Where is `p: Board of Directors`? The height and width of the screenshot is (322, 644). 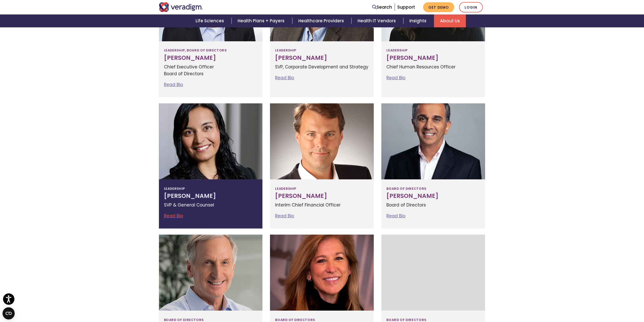
p: Board of Directors is located at coordinates (433, 205).